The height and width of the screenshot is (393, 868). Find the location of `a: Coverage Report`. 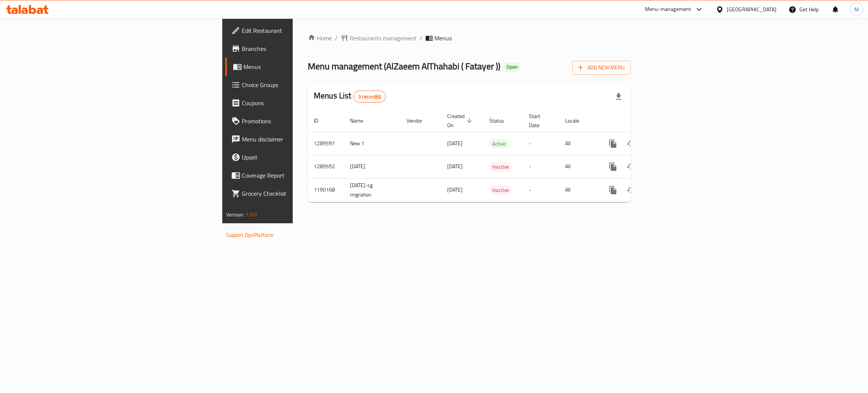

a: Coverage Report is located at coordinates (296, 175).